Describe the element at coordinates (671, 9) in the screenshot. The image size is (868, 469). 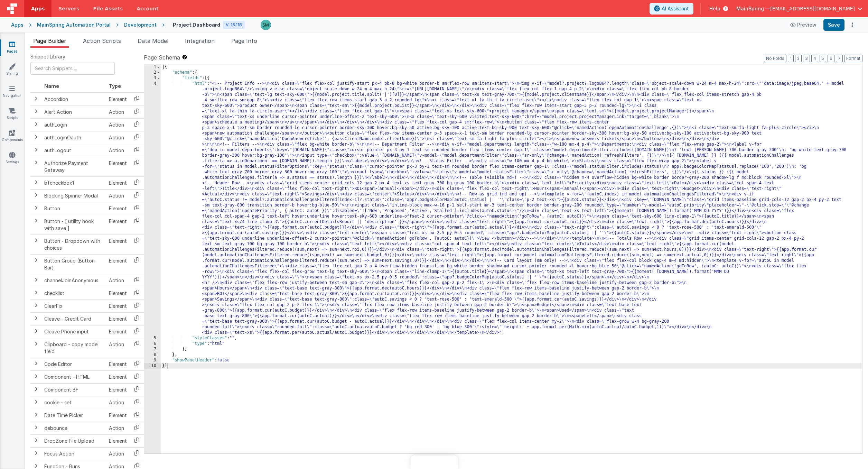
I see `button: AI Assistant` at that location.